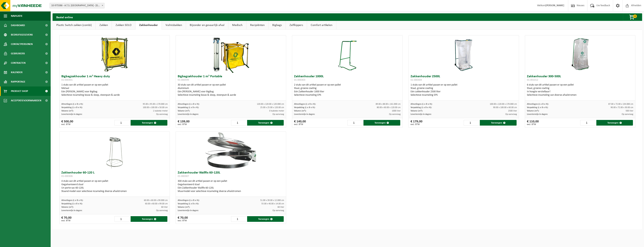 The width and height of the screenshot is (644, 247). I want to click on h3: Zakkenhouder Wallfix 60-120L, so click(231, 175).